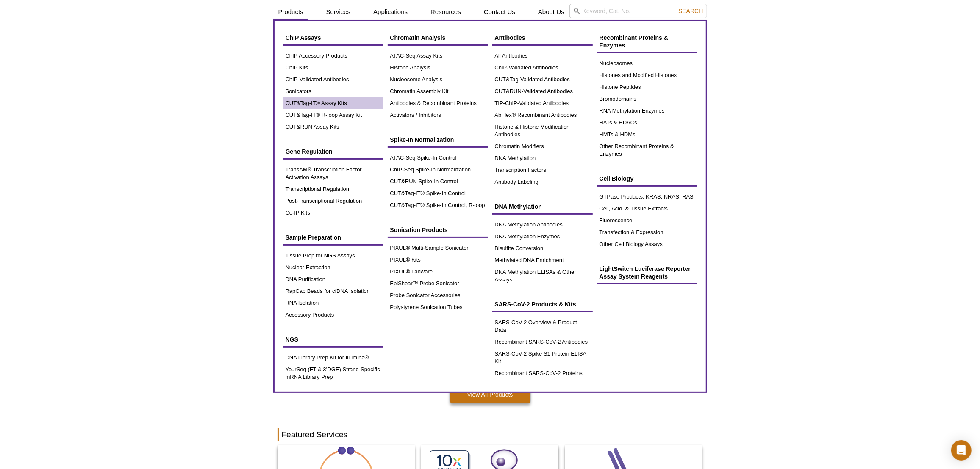  Describe the element at coordinates (309, 152) in the screenshot. I see `span: Gene Regulation` at that location.